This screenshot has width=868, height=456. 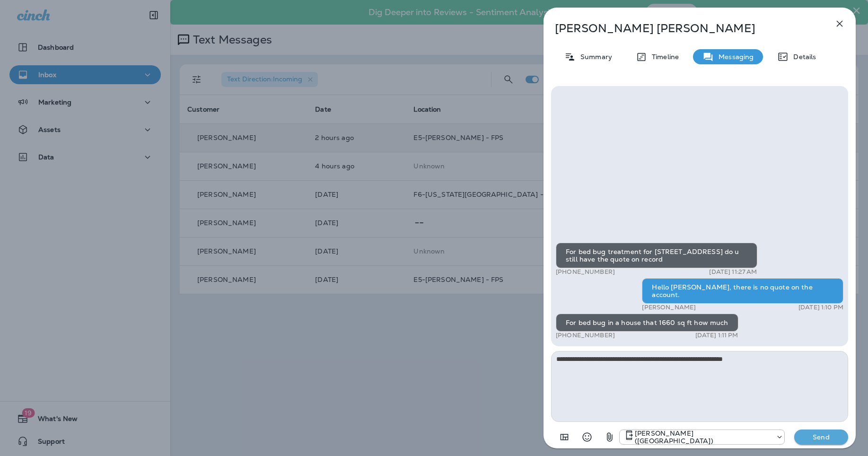 What do you see at coordinates (564, 437) in the screenshot?
I see `button: Add in a premade template` at bounding box center [564, 437].